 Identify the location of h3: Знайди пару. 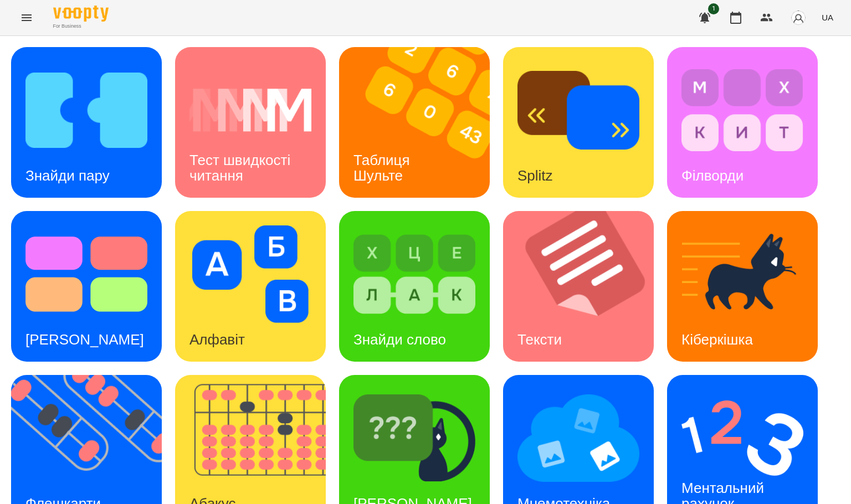
(67, 175).